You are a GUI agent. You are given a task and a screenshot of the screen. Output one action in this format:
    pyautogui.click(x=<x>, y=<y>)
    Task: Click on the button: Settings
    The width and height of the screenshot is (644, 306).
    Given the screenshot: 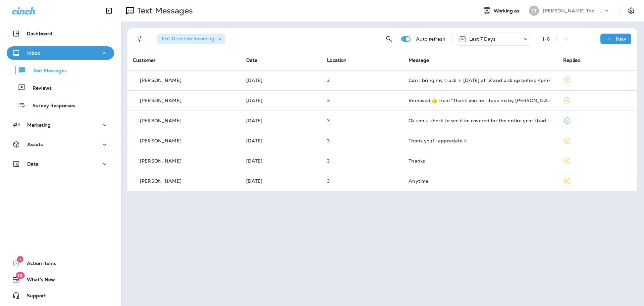 What is the action you would take?
    pyautogui.click(x=631, y=11)
    